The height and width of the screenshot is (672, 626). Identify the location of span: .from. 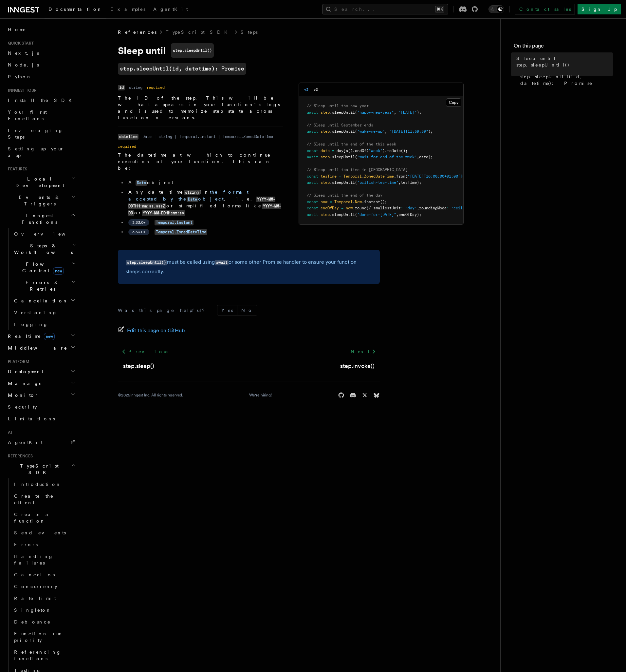
(399, 176).